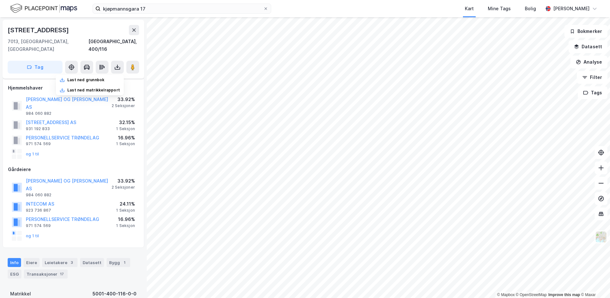  Describe the element at coordinates (35, 67) in the screenshot. I see `button: Tag` at that location.